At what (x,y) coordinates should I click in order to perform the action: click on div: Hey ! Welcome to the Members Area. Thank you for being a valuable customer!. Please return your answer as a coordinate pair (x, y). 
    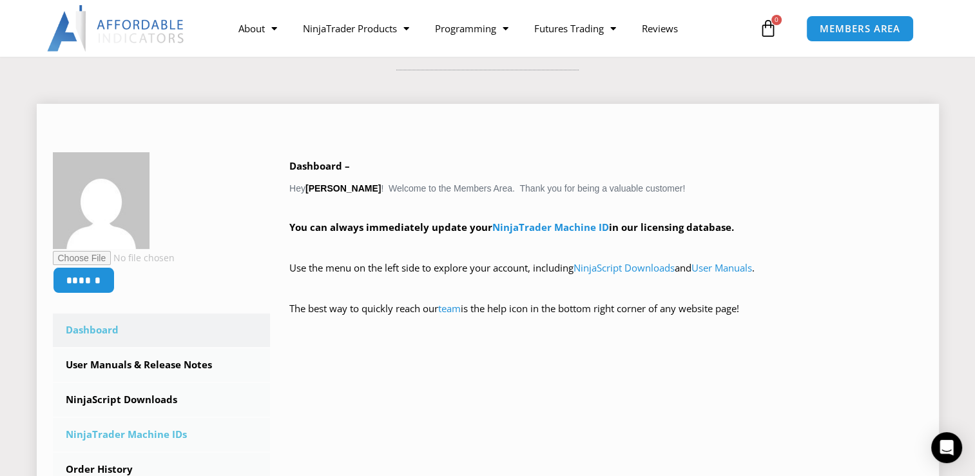
    Looking at the image, I should click on (606, 246).